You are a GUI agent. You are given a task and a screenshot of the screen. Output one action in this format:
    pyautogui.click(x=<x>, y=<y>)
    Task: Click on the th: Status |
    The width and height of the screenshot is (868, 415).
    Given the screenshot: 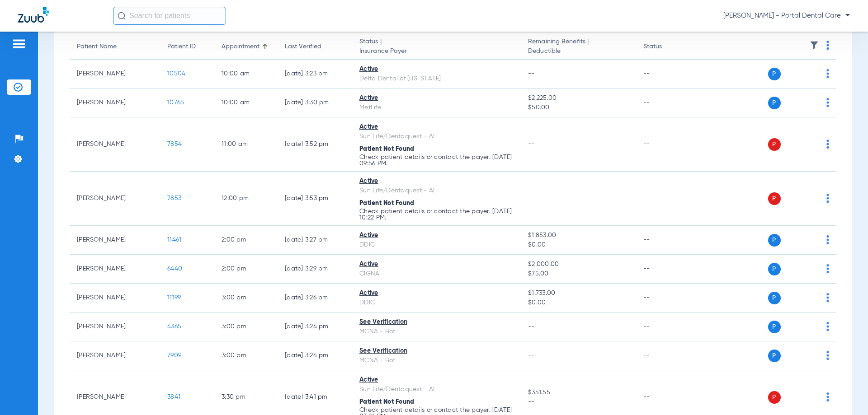 What is the action you would take?
    pyautogui.click(x=436, y=47)
    